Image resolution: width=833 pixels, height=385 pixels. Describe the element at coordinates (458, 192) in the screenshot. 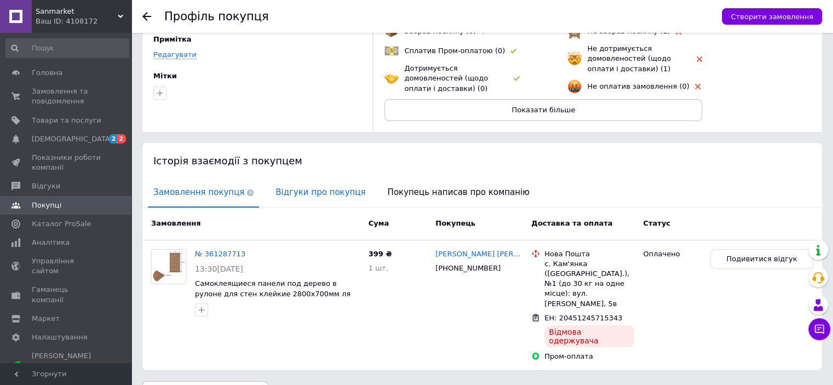

I see `span: Покупець написав про компанію` at that location.